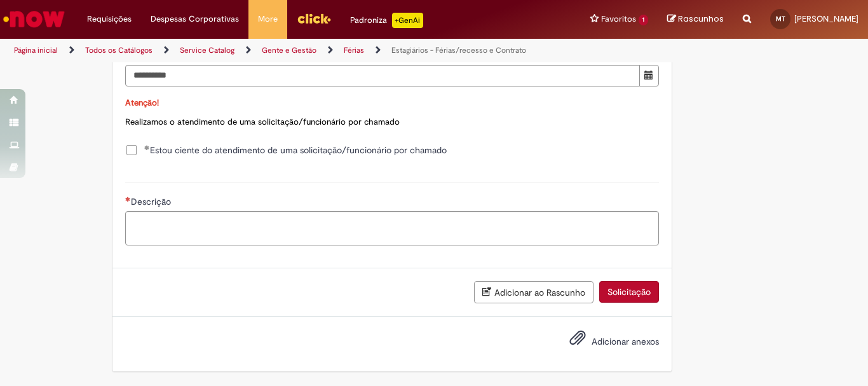 The height and width of the screenshot is (386, 868). What do you see at coordinates (296, 150) in the screenshot?
I see `span: Estou ciente do atendimento de uma solicitação/funcionário por chamado` at bounding box center [296, 150].